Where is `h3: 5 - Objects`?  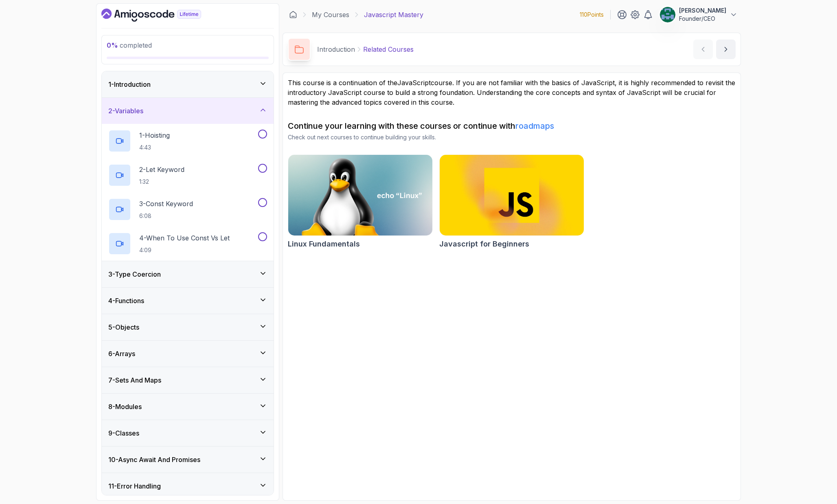 h3: 5 - Objects is located at coordinates (124, 327).